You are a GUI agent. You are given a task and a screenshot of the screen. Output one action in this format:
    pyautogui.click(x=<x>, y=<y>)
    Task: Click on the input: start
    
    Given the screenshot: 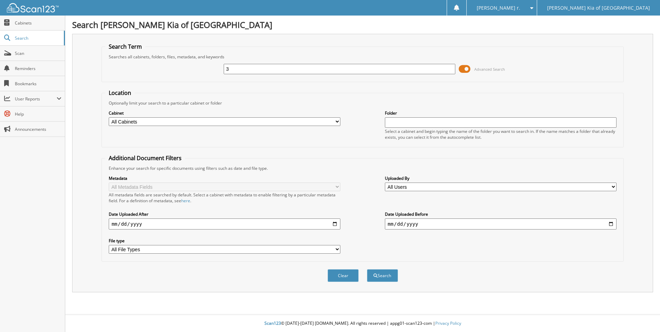 What is the action you would take?
    pyautogui.click(x=224, y=224)
    